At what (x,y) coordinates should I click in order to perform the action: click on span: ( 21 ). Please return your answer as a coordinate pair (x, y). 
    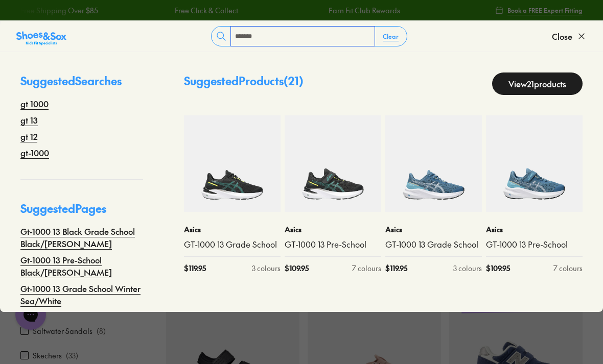
    Looking at the image, I should click on (293, 81).